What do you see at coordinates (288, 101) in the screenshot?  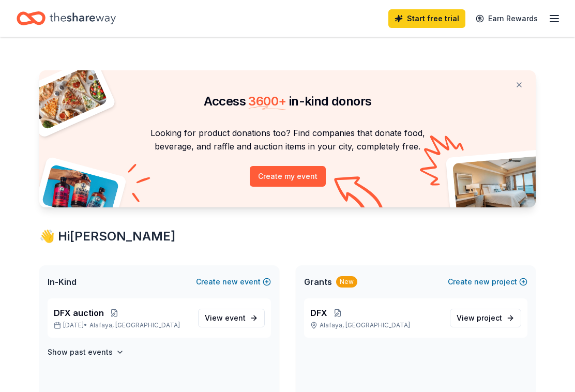 I see `span: Access in-kind donors` at bounding box center [288, 101].